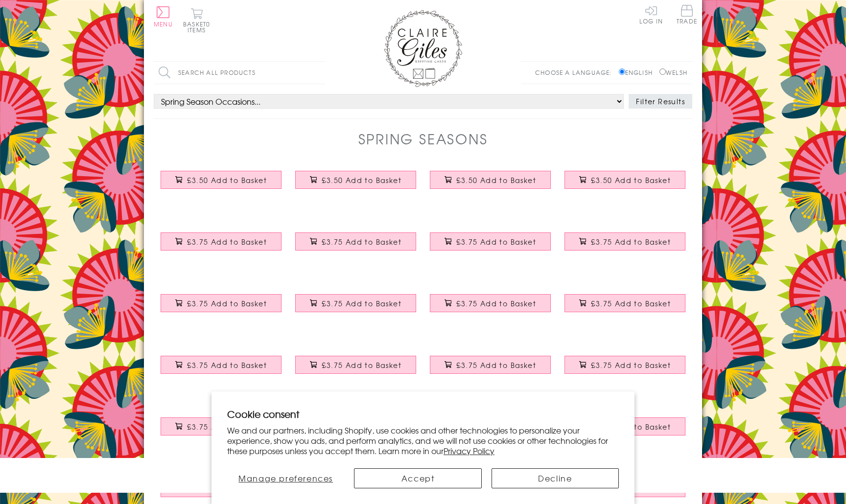 This screenshot has width=846, height=504. I want to click on button: Accept, so click(418, 479).